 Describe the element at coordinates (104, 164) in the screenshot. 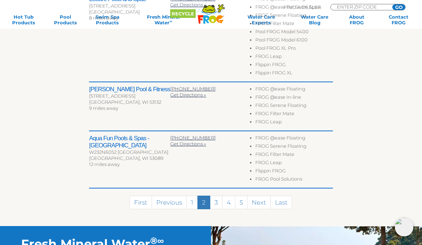

I see `span: 12 miles away` at that location.